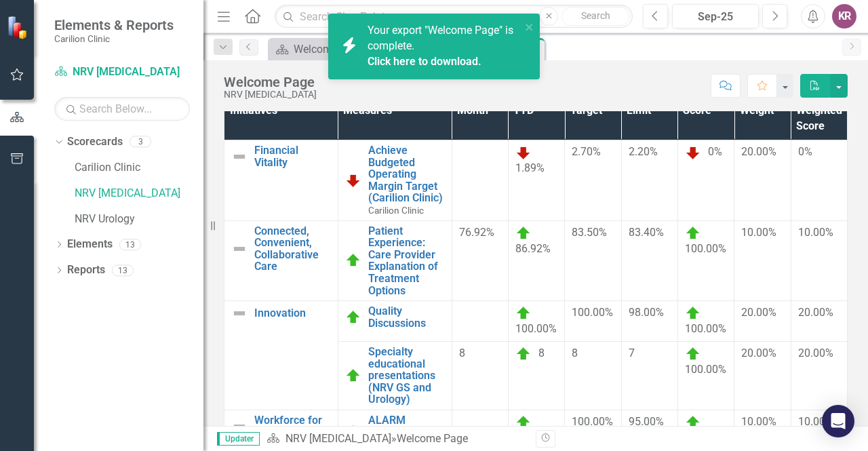 Image resolution: width=868 pixels, height=451 pixels. I want to click on a: Achieve Budgeted Operating Margin Target (Carilion Clinic), so click(406, 174).